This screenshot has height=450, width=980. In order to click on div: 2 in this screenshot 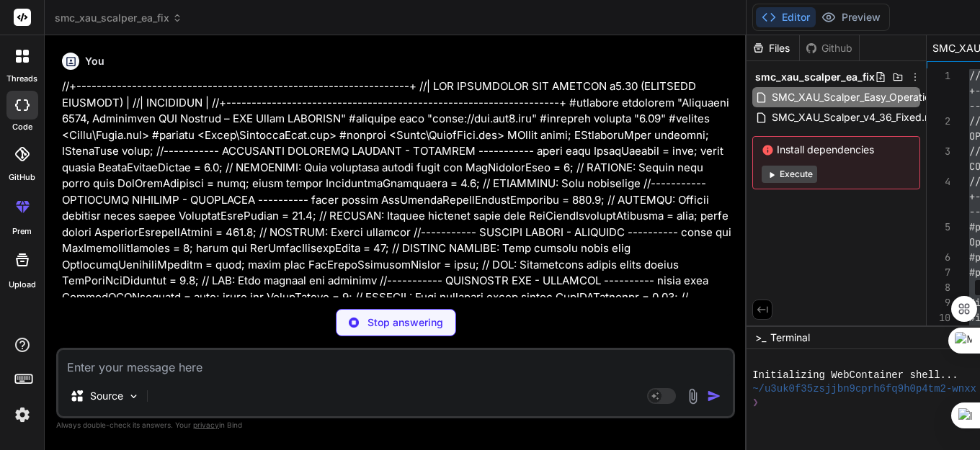, I will do `click(938, 121)`.